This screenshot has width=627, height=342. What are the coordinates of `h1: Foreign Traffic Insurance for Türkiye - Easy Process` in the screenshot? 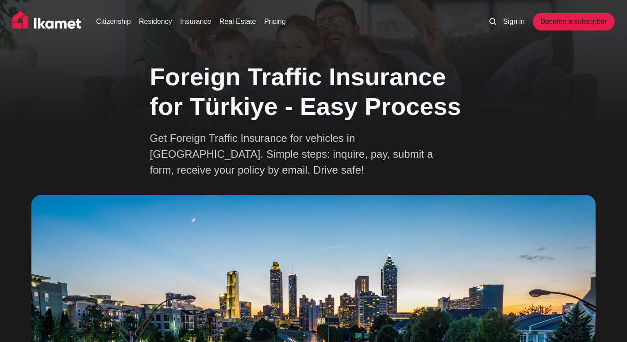 It's located at (314, 92).